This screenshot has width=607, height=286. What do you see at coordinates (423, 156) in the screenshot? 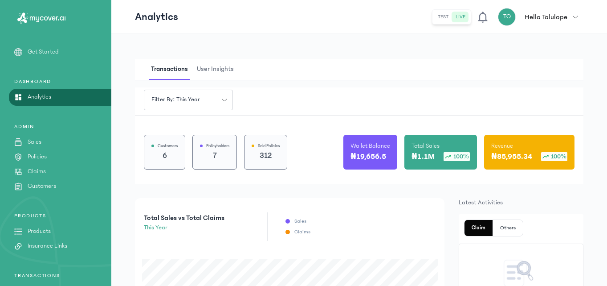
I see `p: ₦1.1M` at bounding box center [423, 156].